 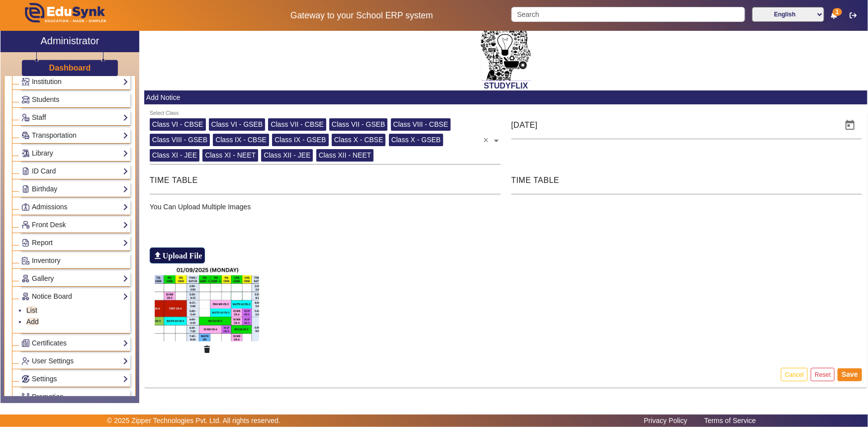 I want to click on span: 1, so click(x=837, y=12).